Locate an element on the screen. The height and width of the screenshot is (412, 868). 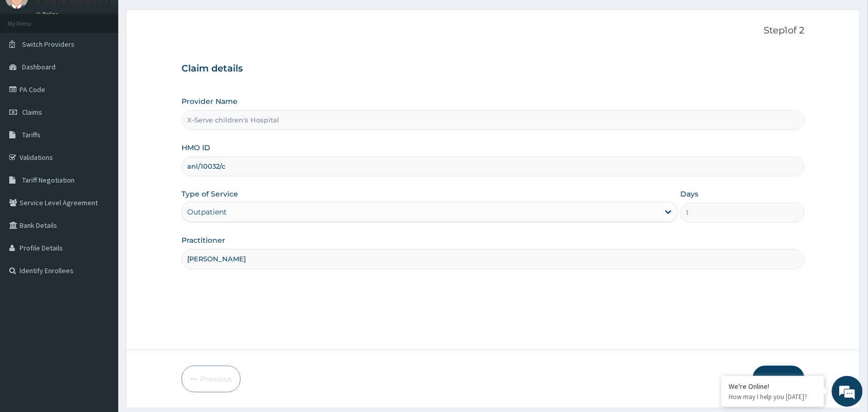
label: Provider Name is located at coordinates (209, 101).